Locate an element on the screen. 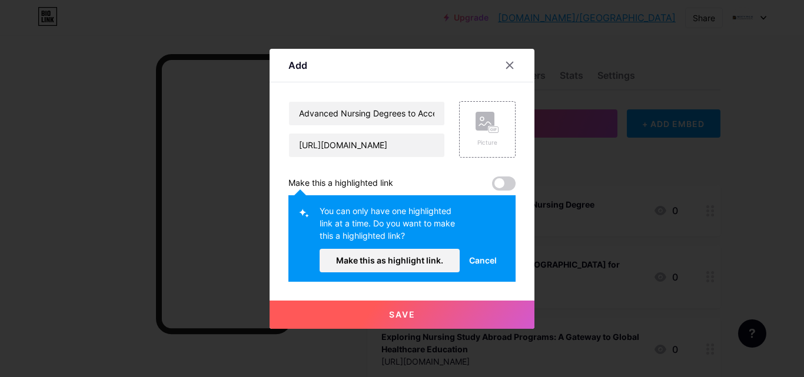 This screenshot has height=377, width=804. button: Cancel is located at coordinates (483, 261).